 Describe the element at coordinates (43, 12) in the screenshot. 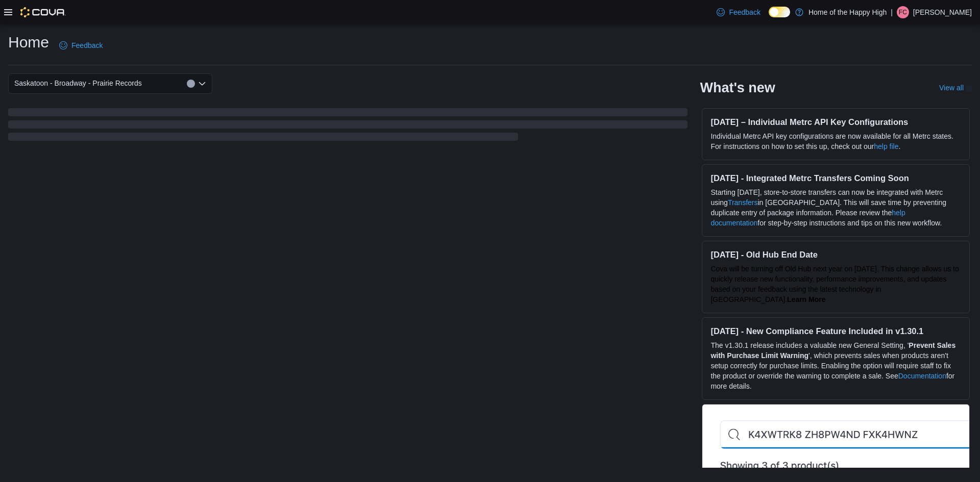

I see `img: Cova` at that location.